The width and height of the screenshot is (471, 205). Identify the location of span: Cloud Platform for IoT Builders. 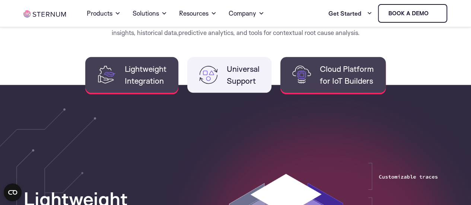
(346, 75).